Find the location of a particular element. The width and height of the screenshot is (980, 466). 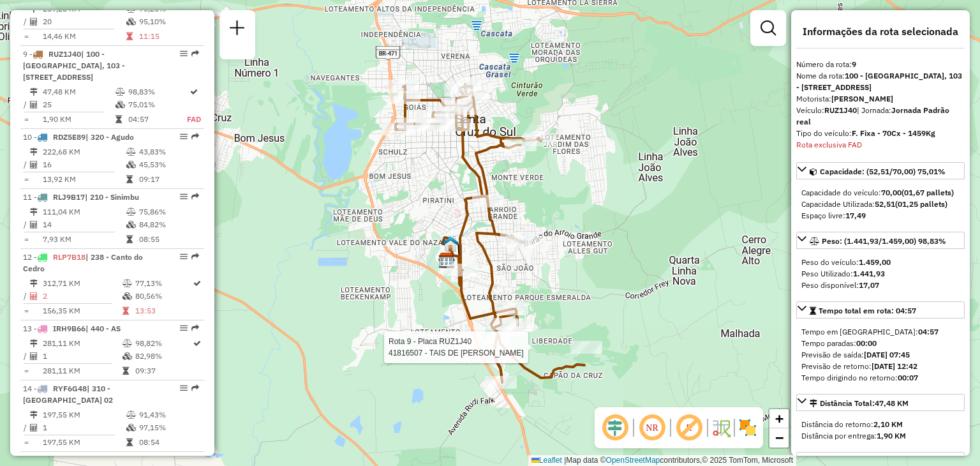

div: Distância Total:47,48 KM is located at coordinates (881, 431).